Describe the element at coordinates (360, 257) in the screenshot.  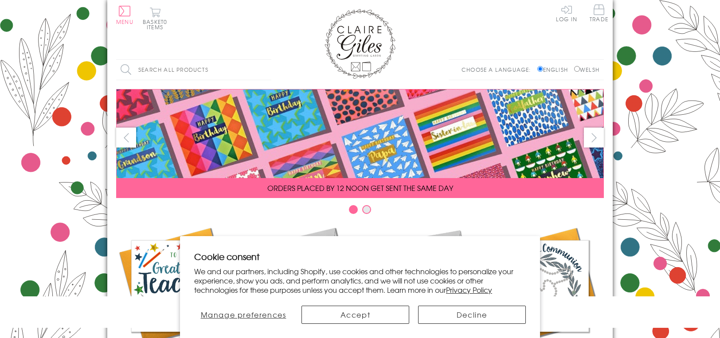
I see `h2: Cookie consent` at that location.